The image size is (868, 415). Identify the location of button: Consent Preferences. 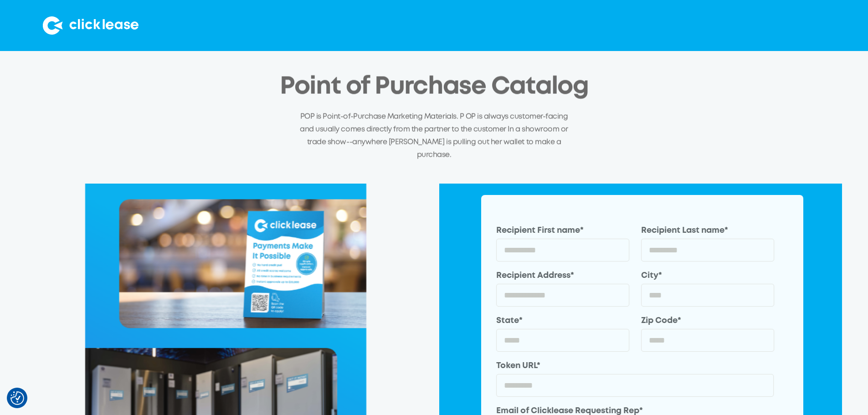
(18, 398).